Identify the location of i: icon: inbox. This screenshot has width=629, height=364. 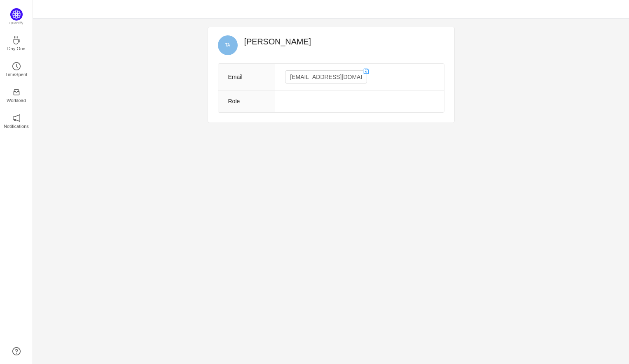
(16, 92).